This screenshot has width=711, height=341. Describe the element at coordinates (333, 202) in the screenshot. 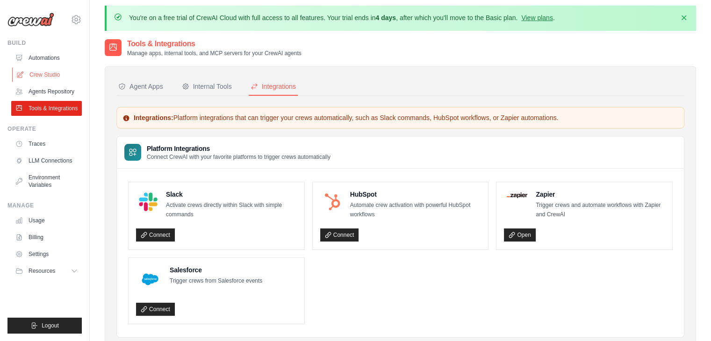

I see `img: HubSpot Logo` at that location.